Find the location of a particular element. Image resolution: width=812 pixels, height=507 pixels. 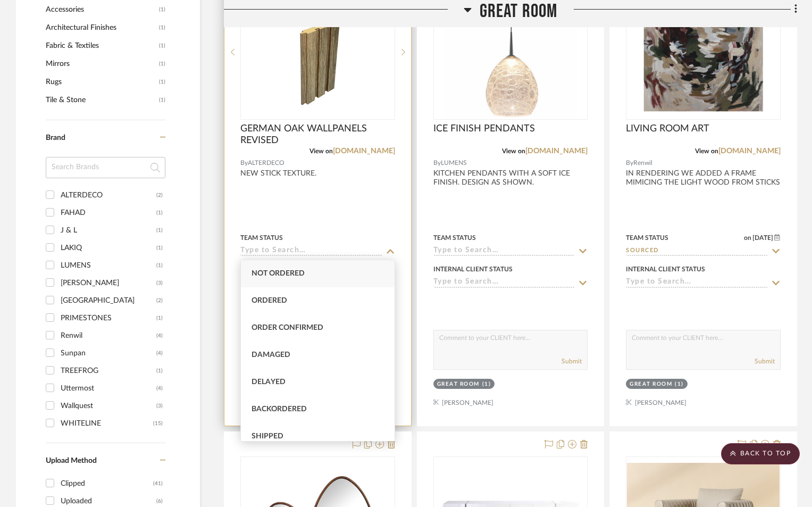

span: Delayed is located at coordinates (268, 382).